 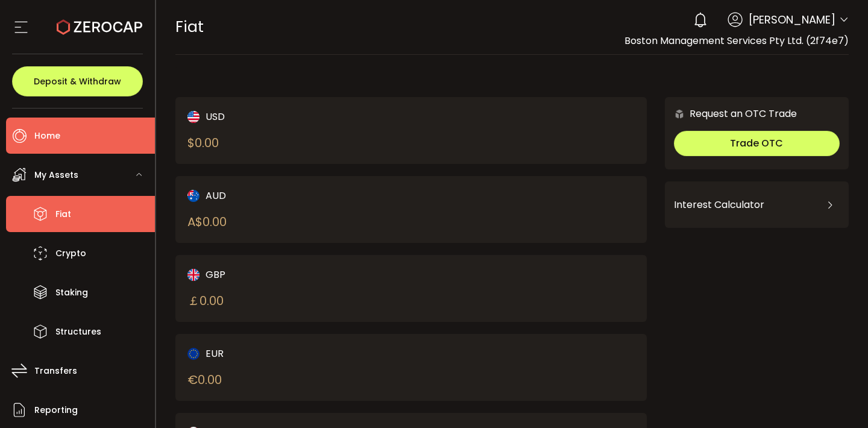 I want to click on span: Deposit & Withdraw, so click(x=77, y=81).